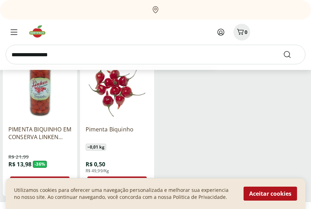  Describe the element at coordinates (96, 147) in the screenshot. I see `span: ~ 0,01 kg` at that location.